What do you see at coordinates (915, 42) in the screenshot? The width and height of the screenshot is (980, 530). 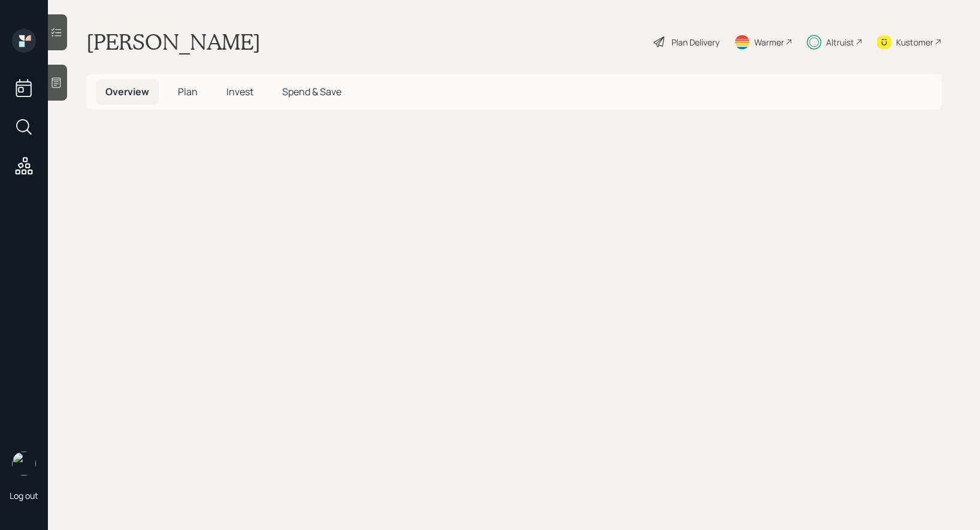 I see `div: Kustomer` at bounding box center [915, 42].